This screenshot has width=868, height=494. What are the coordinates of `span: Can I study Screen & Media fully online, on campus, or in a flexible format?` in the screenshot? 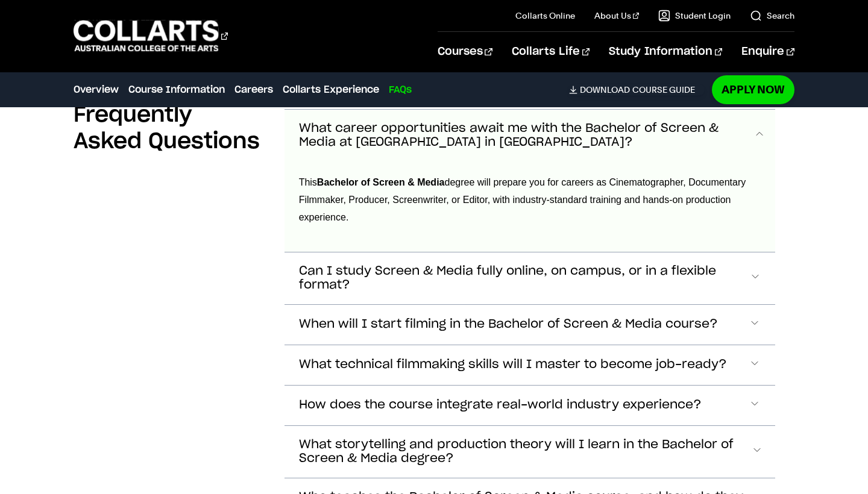 It's located at (524, 279).